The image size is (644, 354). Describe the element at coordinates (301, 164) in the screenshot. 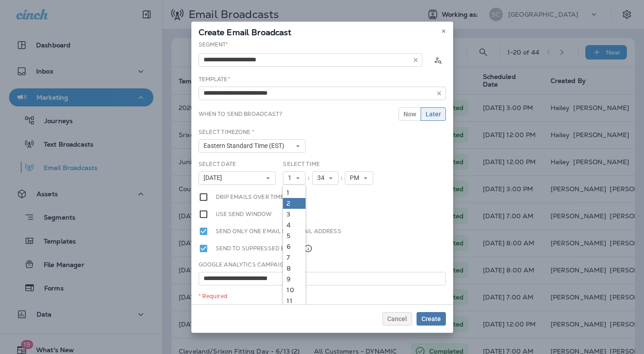

I see `label: Select Time` at that location.